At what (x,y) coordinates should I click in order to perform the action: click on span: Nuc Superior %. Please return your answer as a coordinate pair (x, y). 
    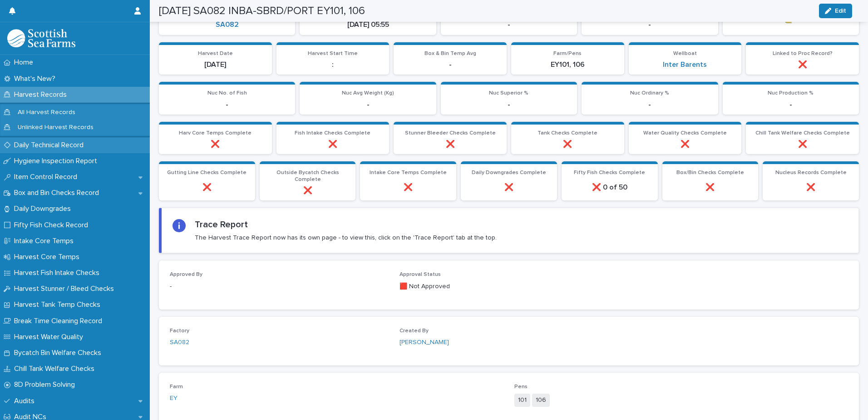
    Looking at the image, I should click on (508, 93).